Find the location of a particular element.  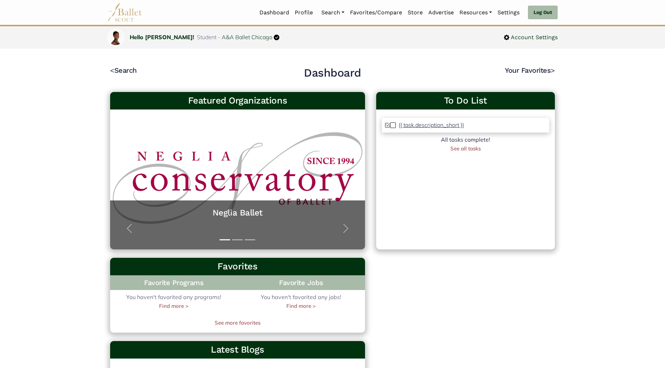

a: Neglia Ballet is located at coordinates (237, 213).